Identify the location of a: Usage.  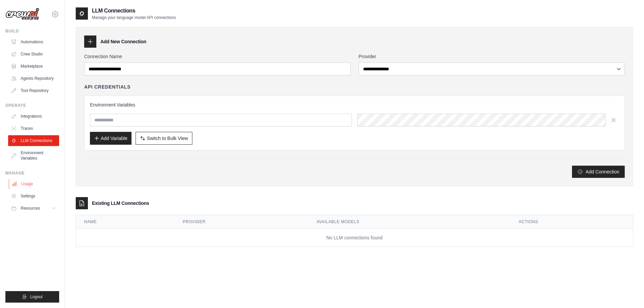
(34, 184).